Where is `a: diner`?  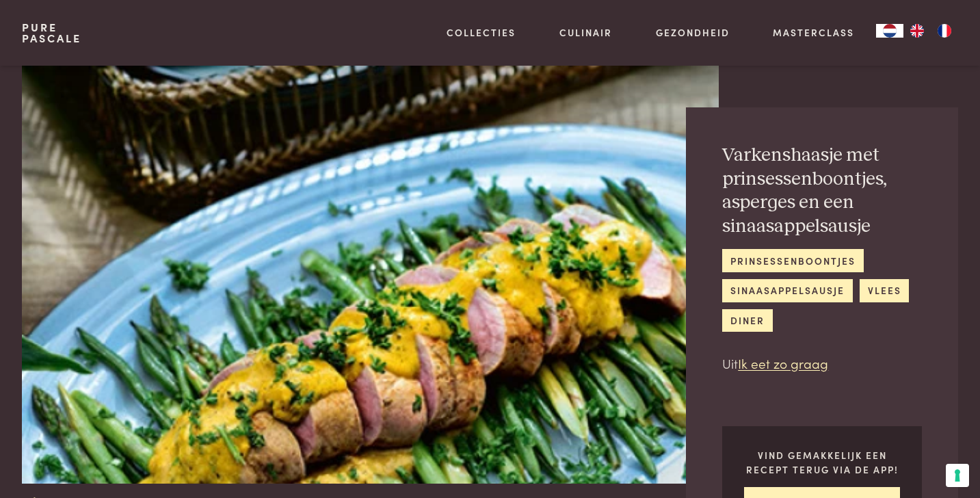 a: diner is located at coordinates (747, 320).